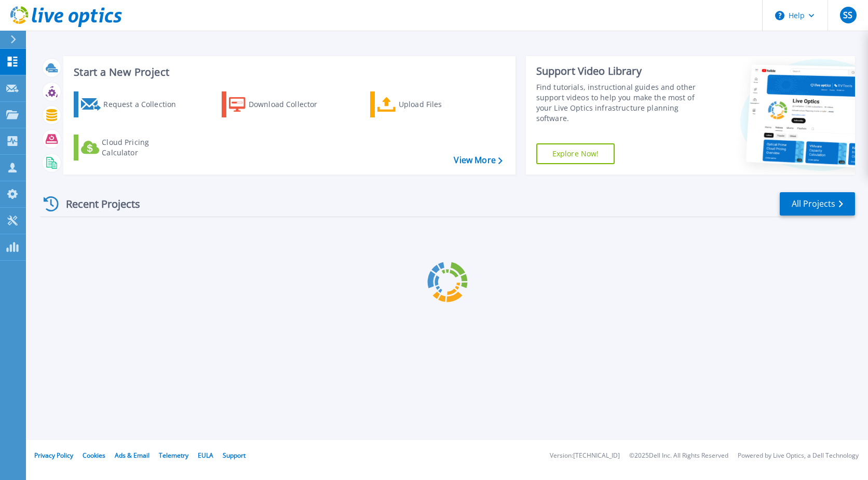  Describe the element at coordinates (206, 455) in the screenshot. I see `a: EULA` at that location.